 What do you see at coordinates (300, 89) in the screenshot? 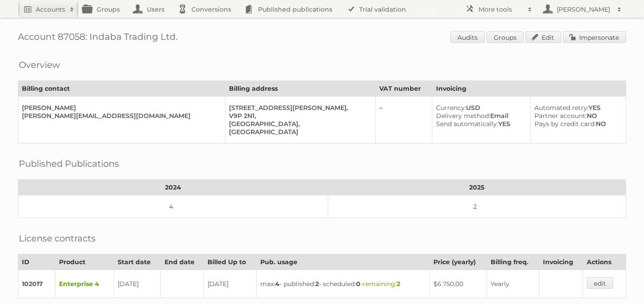
I see `th: Billing address` at bounding box center [300, 89].